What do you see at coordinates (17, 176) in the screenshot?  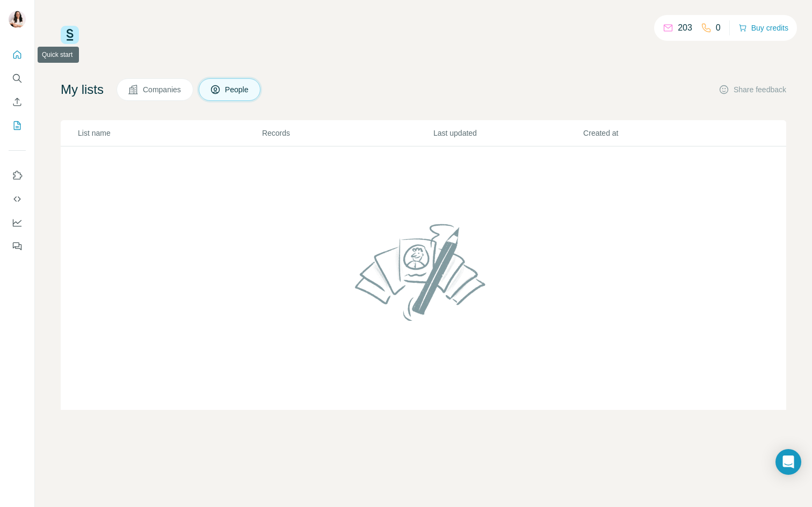 I see `button: Use Surfe on LinkedIn` at bounding box center [17, 176].